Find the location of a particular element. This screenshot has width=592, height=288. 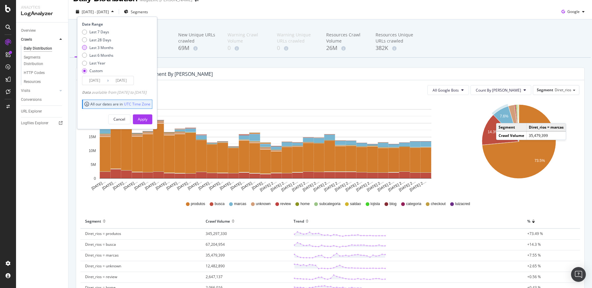

span: 2,647,137 is located at coordinates (214, 277).